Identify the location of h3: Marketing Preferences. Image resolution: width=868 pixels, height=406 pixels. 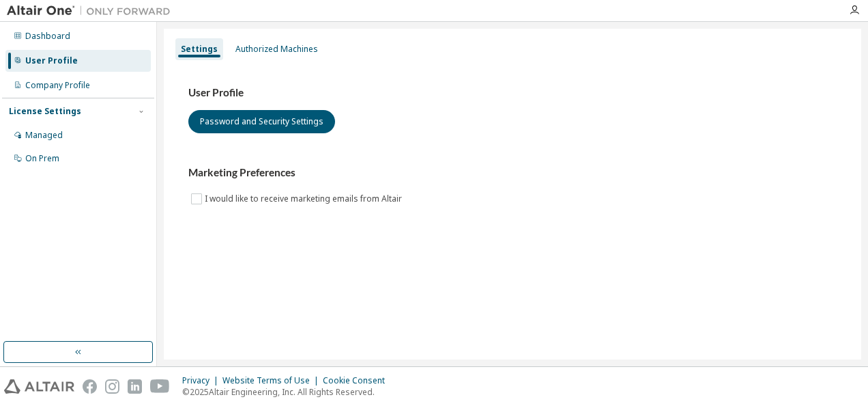
(513, 173).